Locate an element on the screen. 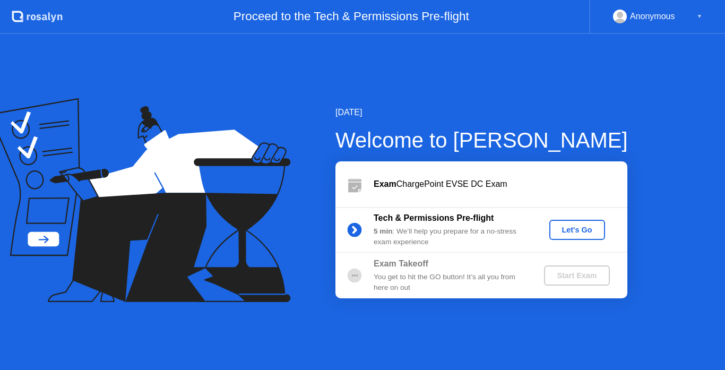 The width and height of the screenshot is (725, 370). div: Start Exam is located at coordinates (577, 276).